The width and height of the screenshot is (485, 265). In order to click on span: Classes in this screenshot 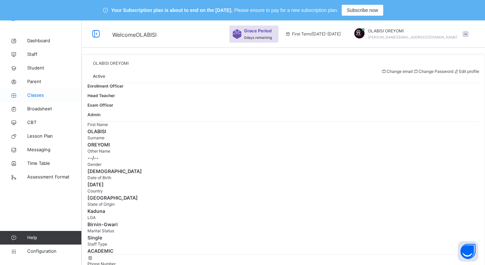, I will do `click(54, 95)`.